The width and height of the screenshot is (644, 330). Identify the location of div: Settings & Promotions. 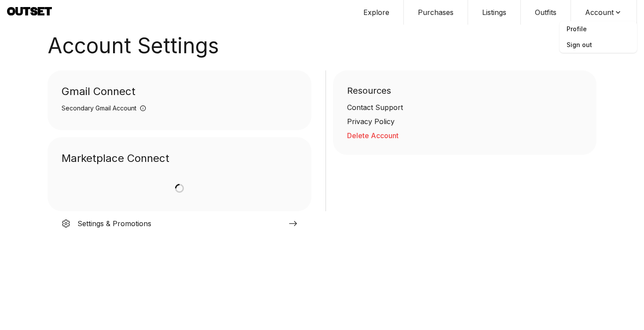
(115, 223).